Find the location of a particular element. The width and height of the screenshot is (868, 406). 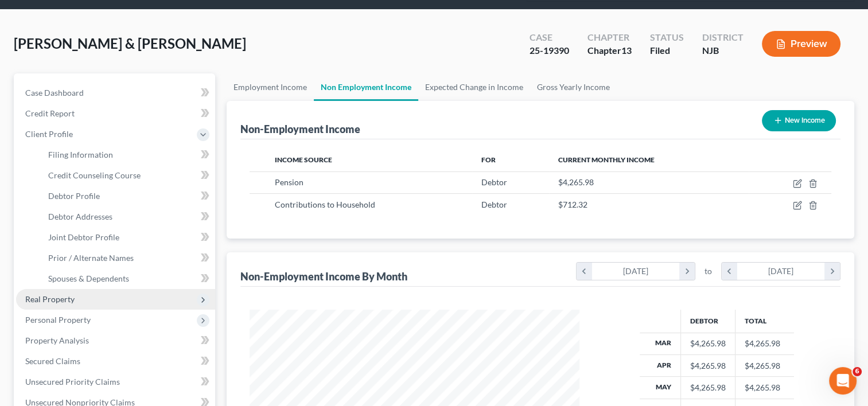

span: For is located at coordinates (488, 160).